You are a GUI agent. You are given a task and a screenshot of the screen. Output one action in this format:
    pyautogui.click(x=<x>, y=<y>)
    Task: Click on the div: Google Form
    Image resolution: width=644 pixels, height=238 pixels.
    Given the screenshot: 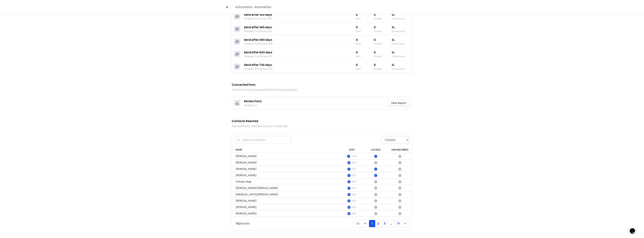 What is the action you would take?
    pyautogui.click(x=316, y=105)
    